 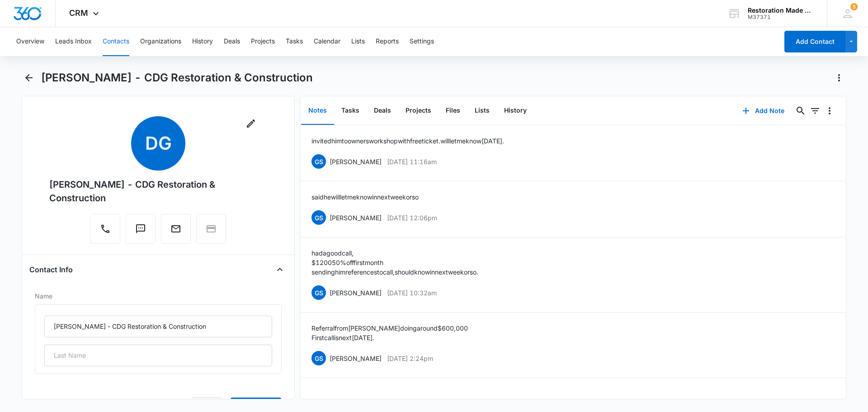 What do you see at coordinates (395, 253) in the screenshot?
I see `p: had a good call,` at bounding box center [395, 253].